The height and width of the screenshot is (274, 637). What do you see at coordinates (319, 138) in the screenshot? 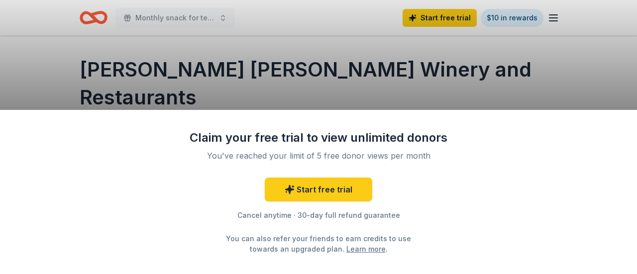
I see `div: Claim your free trial to view unlimited donors` at bounding box center [319, 138].